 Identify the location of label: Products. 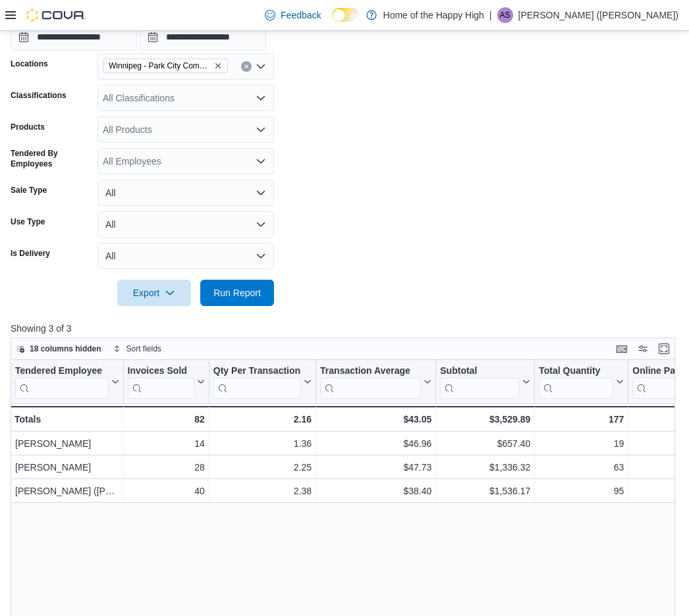
(28, 127).